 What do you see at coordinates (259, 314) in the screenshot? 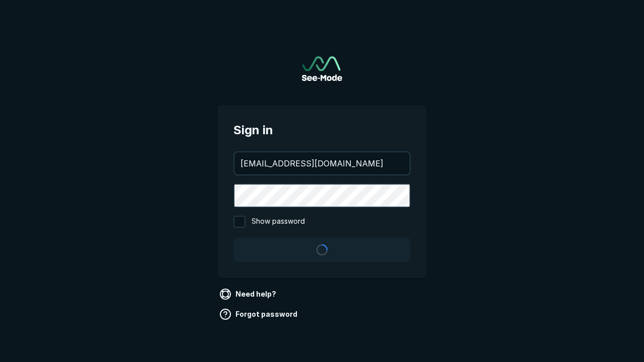
I see `a: Forgot password` at bounding box center [259, 314].